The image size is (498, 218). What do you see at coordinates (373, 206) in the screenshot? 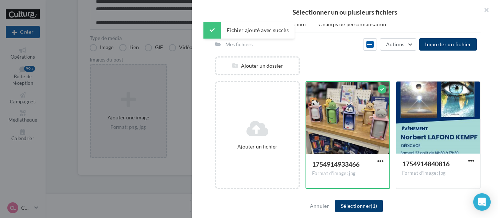
I see `span: (1)` at bounding box center [373, 206].